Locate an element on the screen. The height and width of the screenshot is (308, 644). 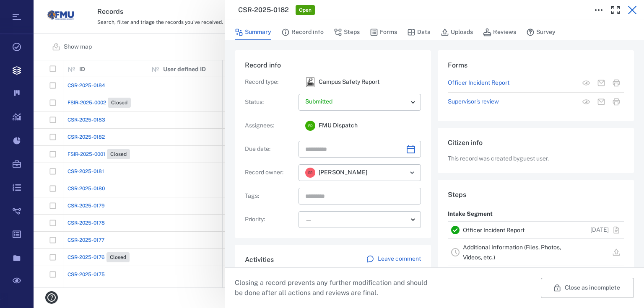
button: Toggle to Edit Boxes is located at coordinates (599, 10).